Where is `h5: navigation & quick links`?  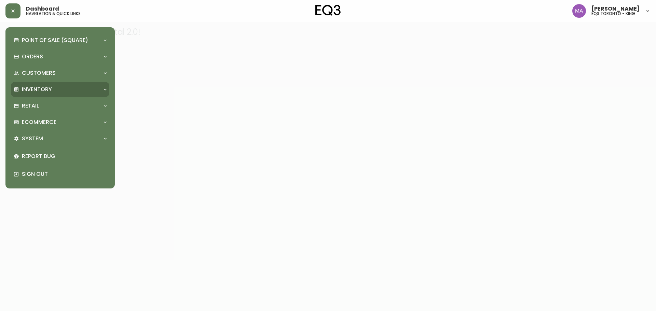 h5: navigation & quick links is located at coordinates (53, 14).